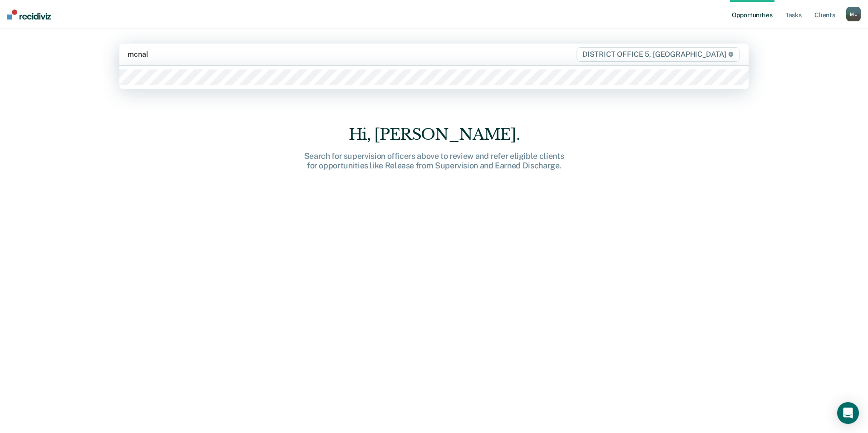 The image size is (868, 433). I want to click on div: Search for supervision officers above to review and refer eligible clients for opportunities like..., so click(434, 161).